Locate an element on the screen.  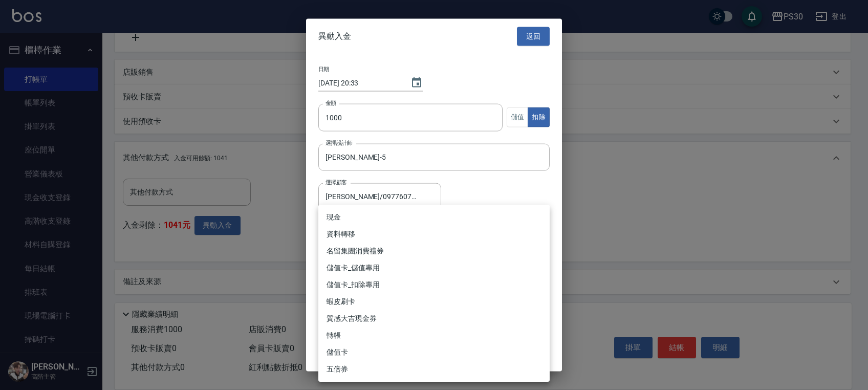
li: 名留集團消費禮券 is located at coordinates (434, 251).